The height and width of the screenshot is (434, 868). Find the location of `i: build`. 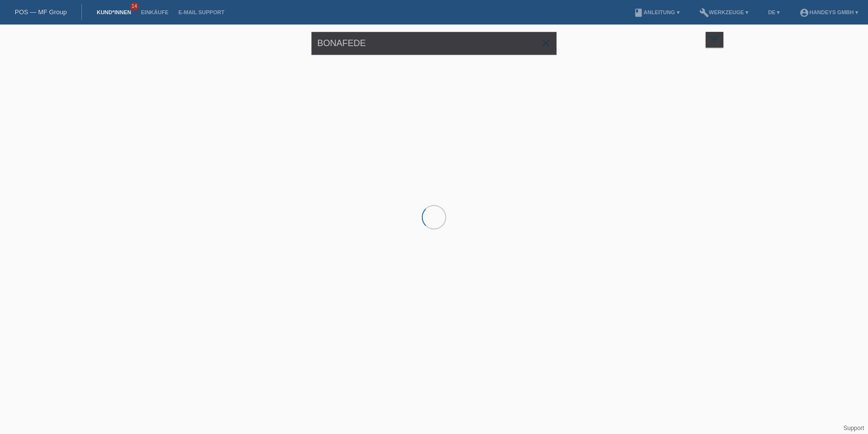

i: build is located at coordinates (704, 13).